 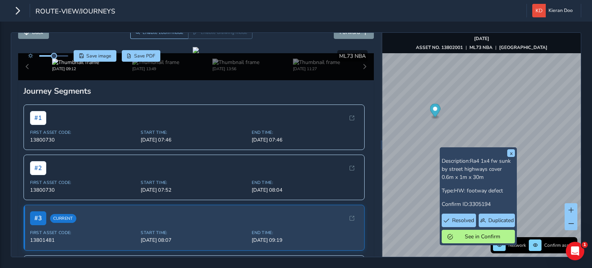 What do you see at coordinates (478, 204) in the screenshot?
I see `p: Confirm ID:` at bounding box center [478, 204].